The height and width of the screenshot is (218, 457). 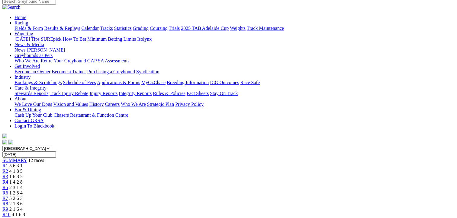 What do you see at coordinates (103, 93) in the screenshot?
I see `a: Injury Reports` at bounding box center [103, 93].